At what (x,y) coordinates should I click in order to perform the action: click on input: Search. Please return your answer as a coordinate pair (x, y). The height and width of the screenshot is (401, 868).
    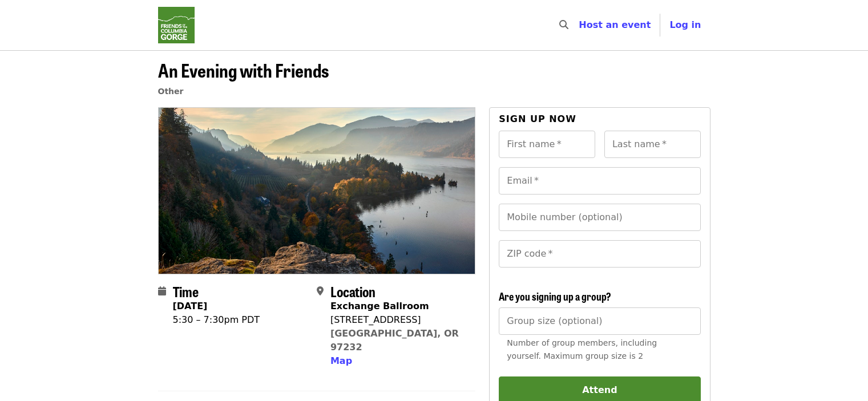
    Looking at the image, I should click on (579, 25).